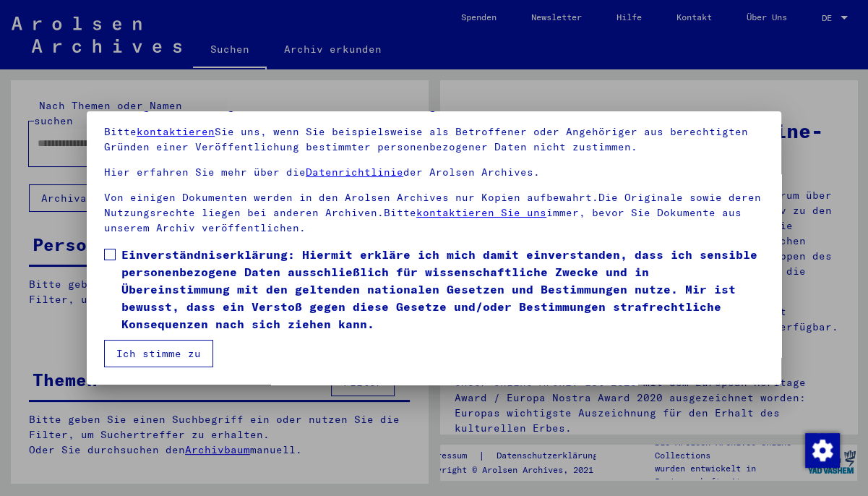  What do you see at coordinates (354, 172) in the screenshot?
I see `a: Datenrichtlinie` at bounding box center [354, 172].